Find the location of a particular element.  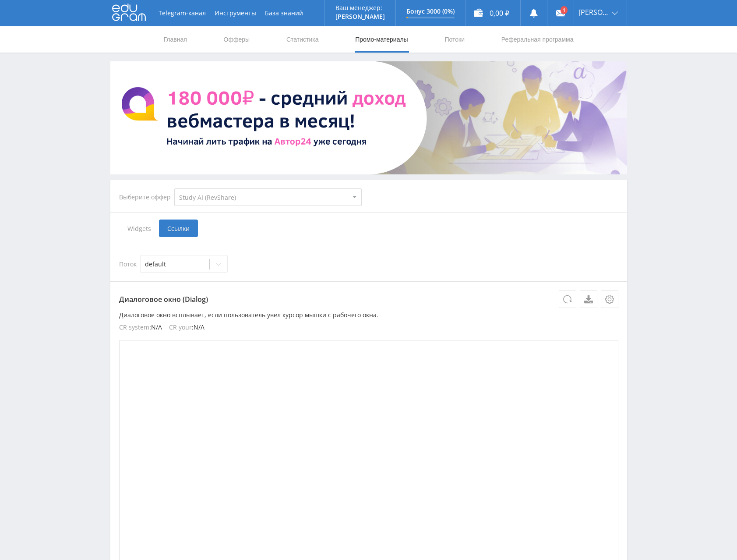

div: Поток is located at coordinates (369, 264).